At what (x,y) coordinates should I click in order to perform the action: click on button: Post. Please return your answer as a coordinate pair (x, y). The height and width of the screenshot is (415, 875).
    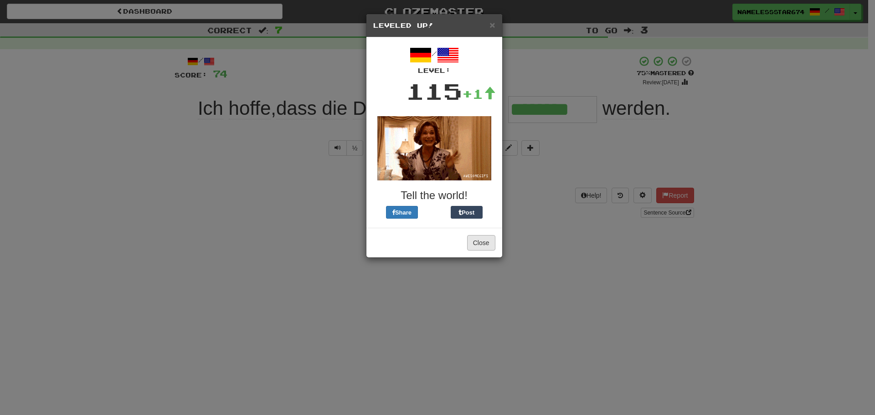
    Looking at the image, I should click on (467, 212).